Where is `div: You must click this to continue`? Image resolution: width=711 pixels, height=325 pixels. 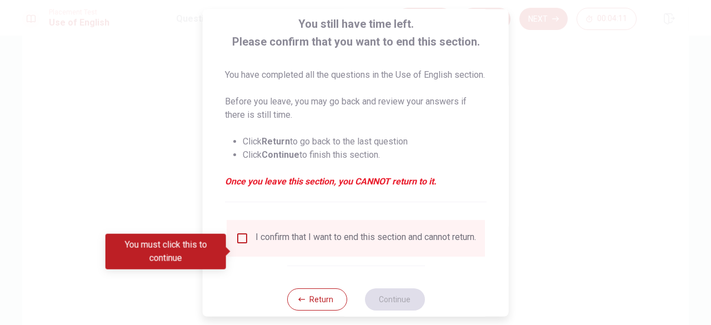
div: You must click this to continue is located at coordinates (165, 251).